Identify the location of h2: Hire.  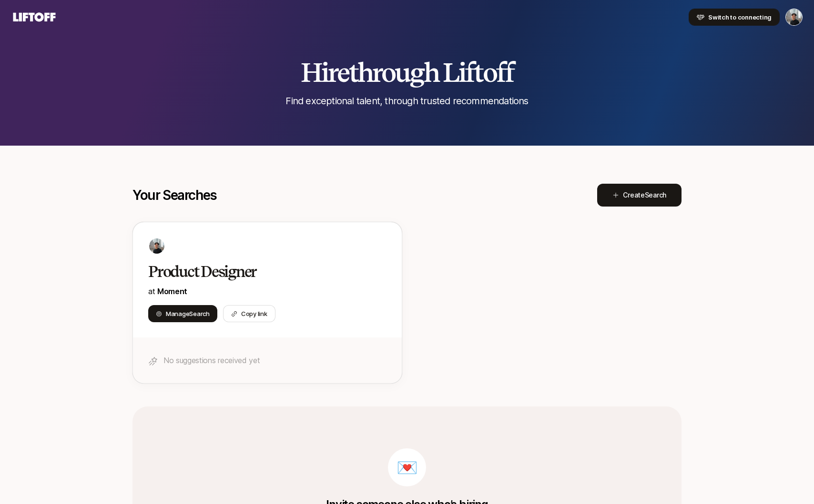
(407, 72).